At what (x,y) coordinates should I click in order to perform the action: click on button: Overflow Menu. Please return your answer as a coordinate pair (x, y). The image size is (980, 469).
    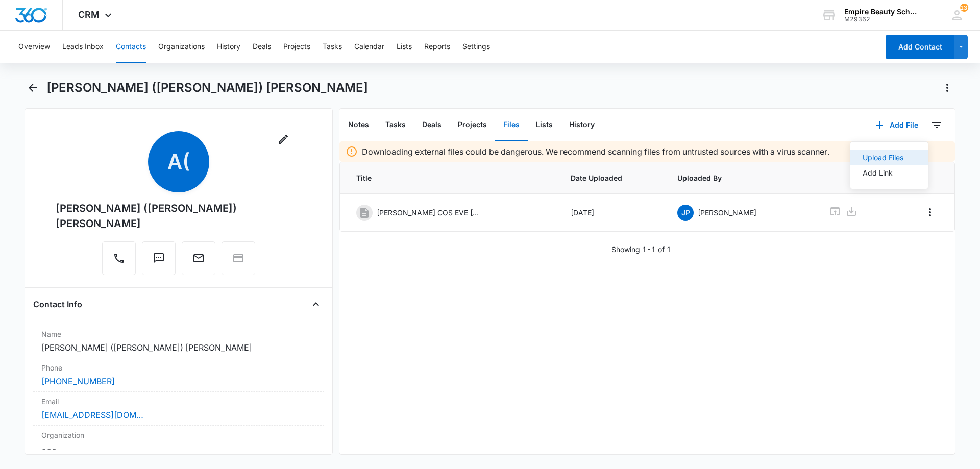
    Looking at the image, I should click on (930, 212).